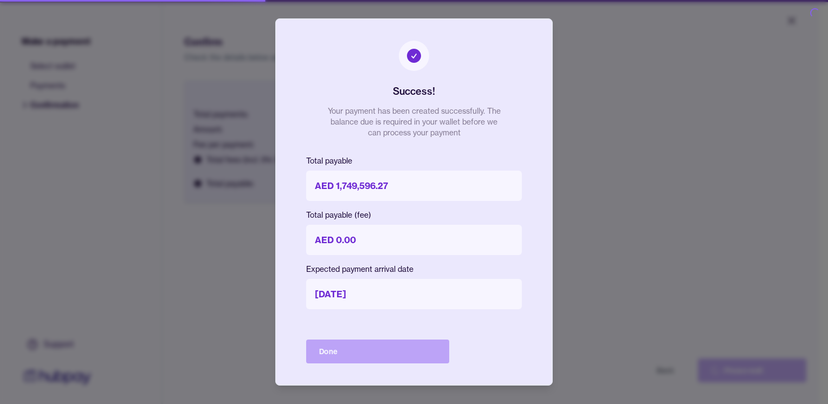 This screenshot has width=828, height=404. Describe the element at coordinates (414, 240) in the screenshot. I see `p: AED 0.00` at that location.